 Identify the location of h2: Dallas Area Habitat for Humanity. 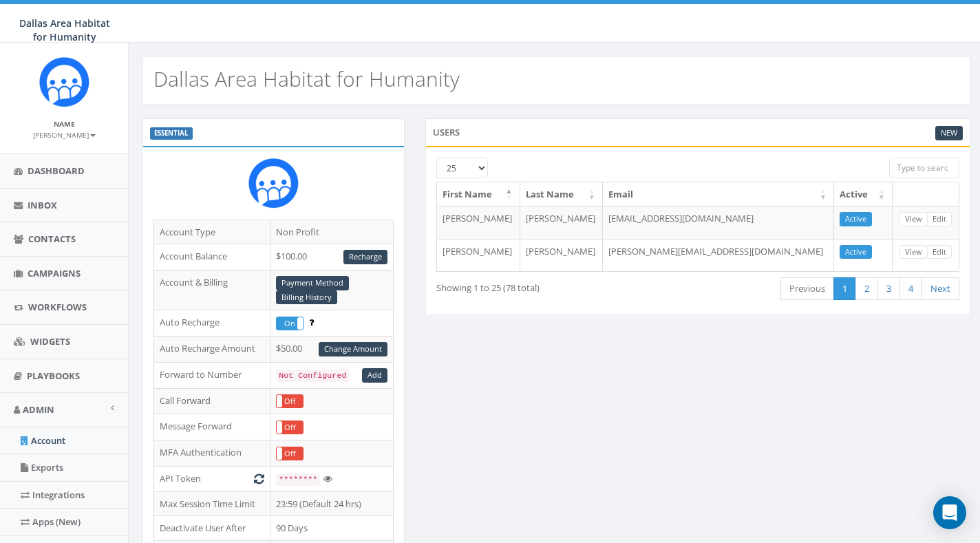
(306, 79).